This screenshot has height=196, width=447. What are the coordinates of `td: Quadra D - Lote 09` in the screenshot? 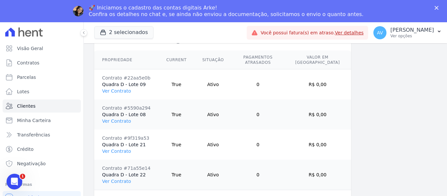 It's located at (126, 84).